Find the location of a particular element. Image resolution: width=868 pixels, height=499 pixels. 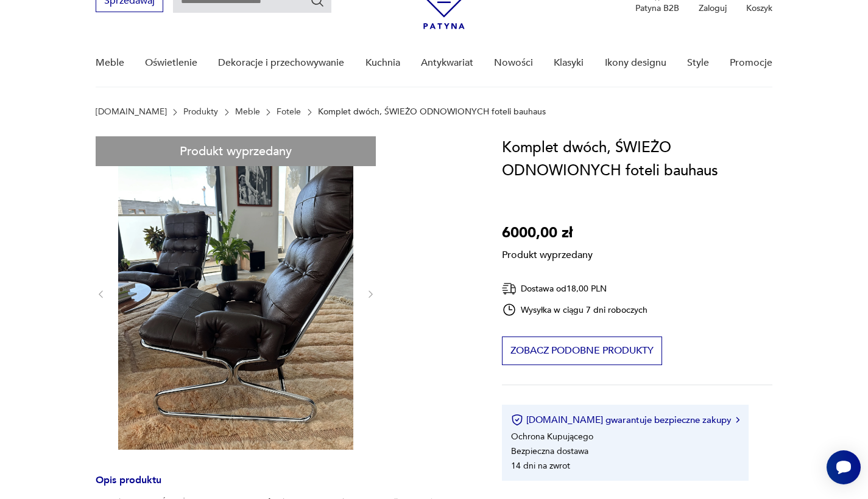

img: Ikona dostawy is located at coordinates (509, 289).